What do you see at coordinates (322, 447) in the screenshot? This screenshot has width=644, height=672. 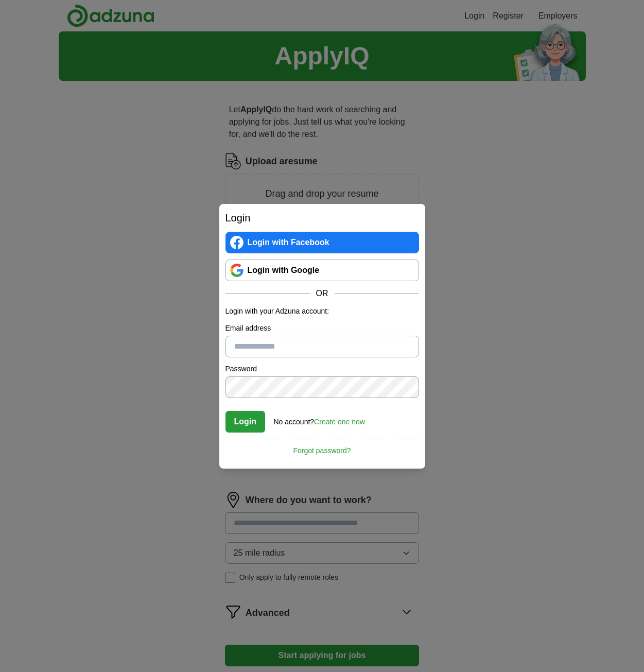 I see `a: Forgot password?` at bounding box center [322, 447].